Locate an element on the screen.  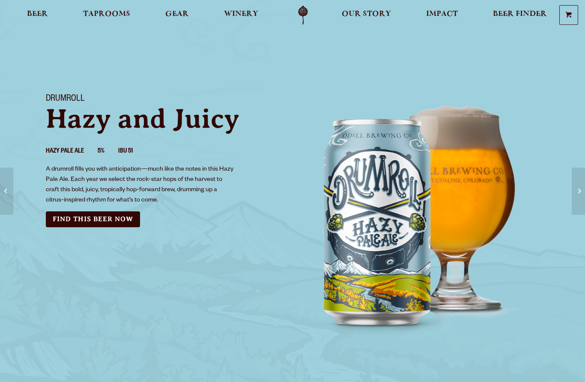
span: Impact is located at coordinates (442, 14).